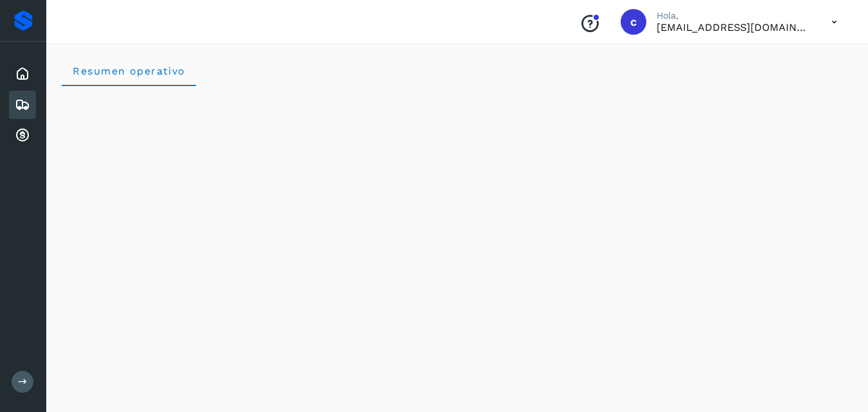 Image resolution: width=868 pixels, height=412 pixels. What do you see at coordinates (128, 70) in the screenshot?
I see `span: Resumen operativo` at bounding box center [128, 70].